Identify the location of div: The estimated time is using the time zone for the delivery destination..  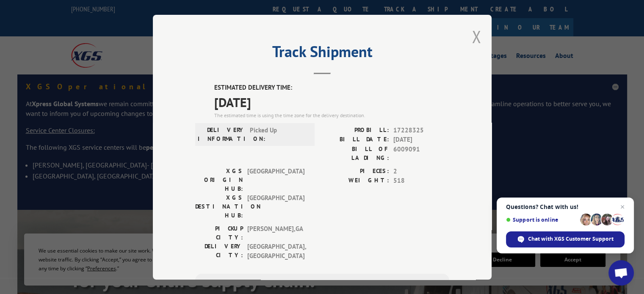
(332, 115).